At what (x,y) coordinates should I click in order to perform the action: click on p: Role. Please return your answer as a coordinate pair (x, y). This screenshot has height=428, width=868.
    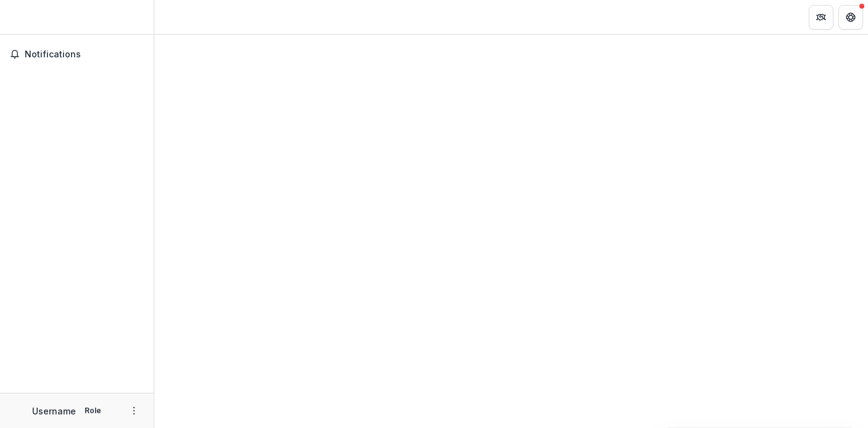
    Looking at the image, I should click on (93, 411).